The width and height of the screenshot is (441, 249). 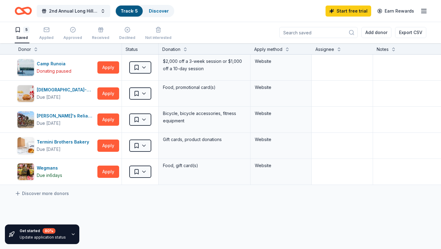 What do you see at coordinates (129, 11) in the screenshot?
I see `a: Track· 5` at bounding box center [129, 11].